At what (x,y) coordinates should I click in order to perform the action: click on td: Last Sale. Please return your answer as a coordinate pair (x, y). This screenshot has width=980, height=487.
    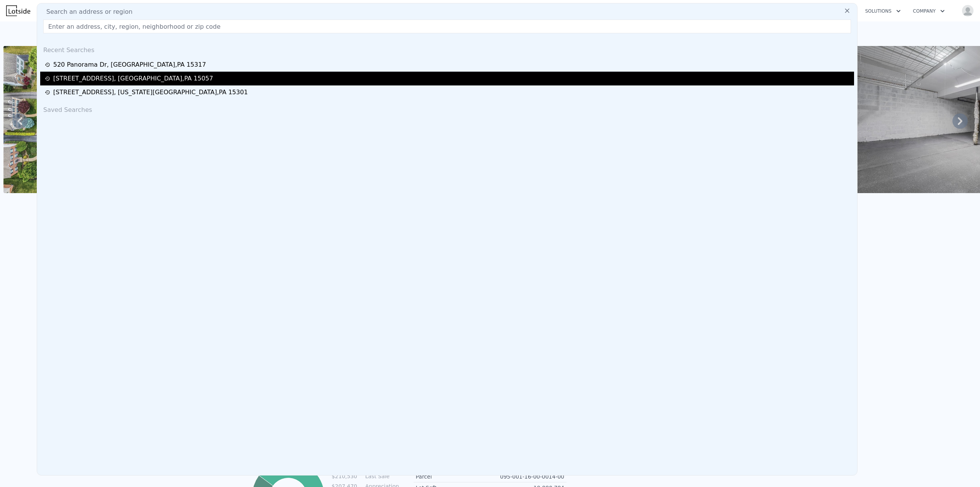
    Looking at the image, I should click on (381, 476).